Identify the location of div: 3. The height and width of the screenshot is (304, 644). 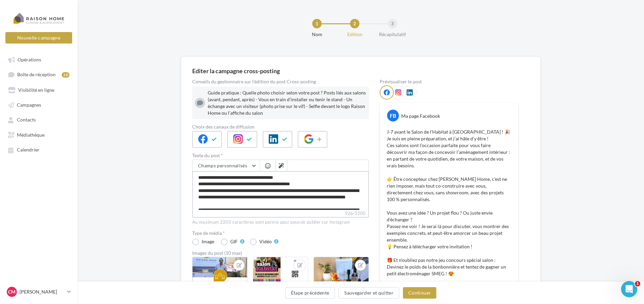
(393, 24).